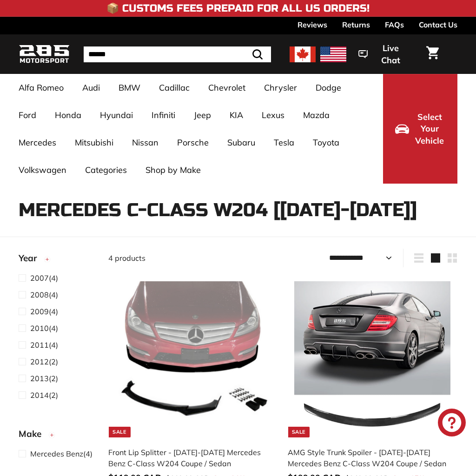 This screenshot has width=476, height=476. I want to click on span: Live Chat, so click(391, 54).